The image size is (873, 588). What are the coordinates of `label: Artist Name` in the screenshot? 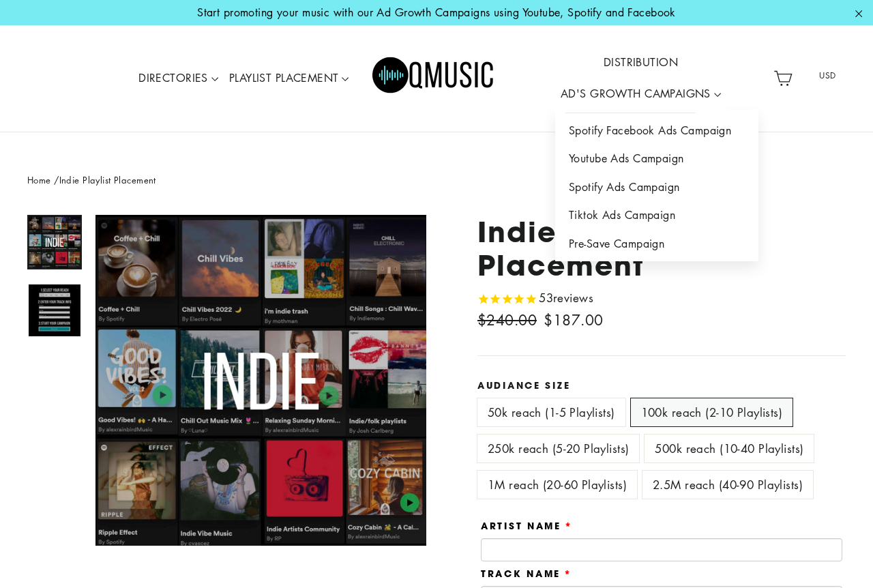 It's located at (526, 526).